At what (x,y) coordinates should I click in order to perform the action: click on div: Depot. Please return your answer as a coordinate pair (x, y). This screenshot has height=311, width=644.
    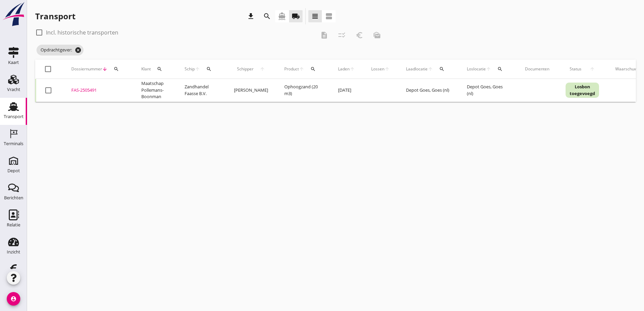
    Looking at the image, I should click on (14, 171).